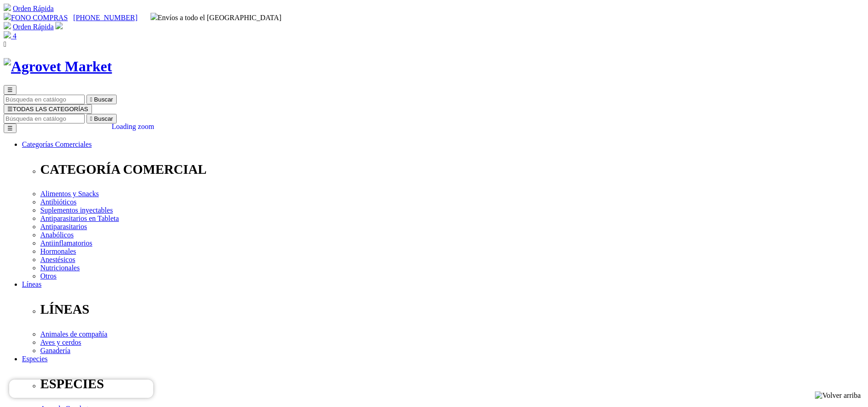 This screenshot has height=407, width=868. Describe the element at coordinates (69, 194) in the screenshot. I see `span: Alimentos y Snacks` at that location.